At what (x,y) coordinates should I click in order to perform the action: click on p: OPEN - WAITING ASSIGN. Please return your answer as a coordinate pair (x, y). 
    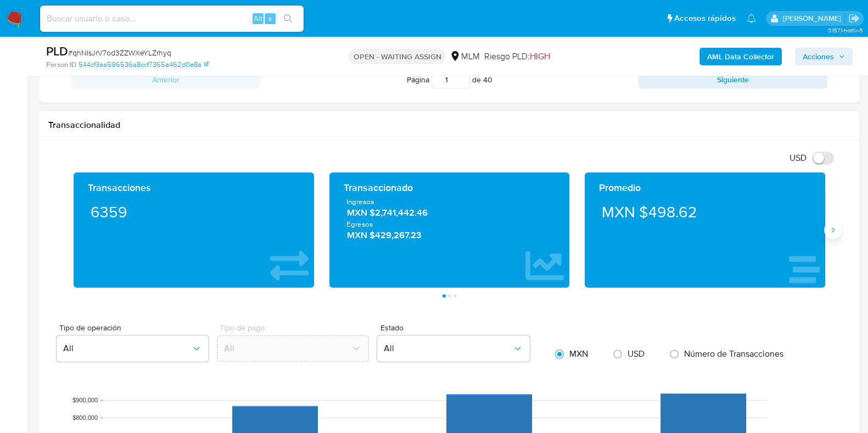
    Looking at the image, I should click on (397, 57).